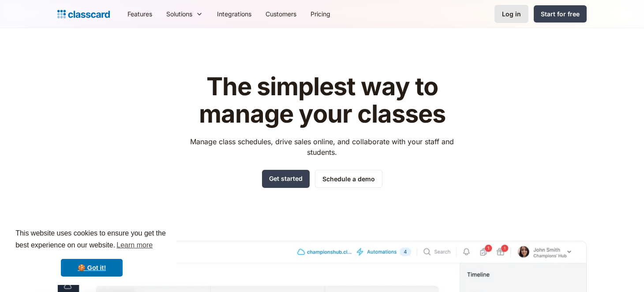 This screenshot has height=292, width=644. Describe the element at coordinates (348, 179) in the screenshot. I see `a: Schedule a demo` at that location.